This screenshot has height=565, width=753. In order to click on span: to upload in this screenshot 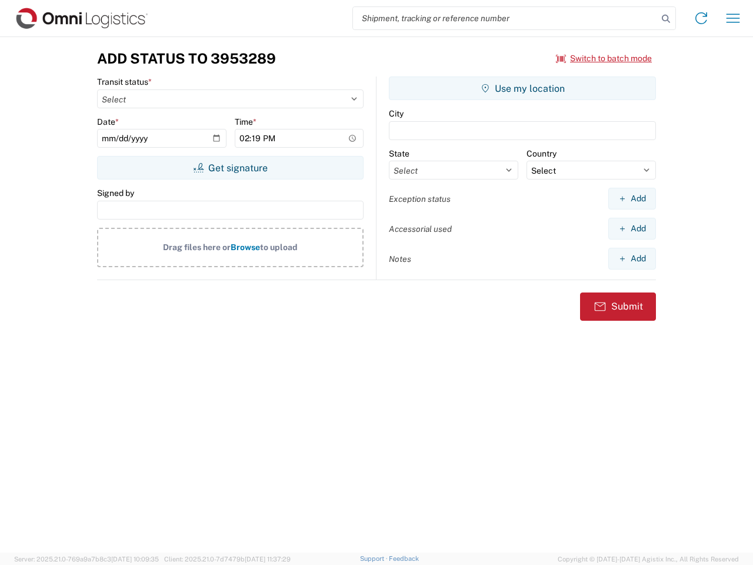, I will do `click(279, 247)`.